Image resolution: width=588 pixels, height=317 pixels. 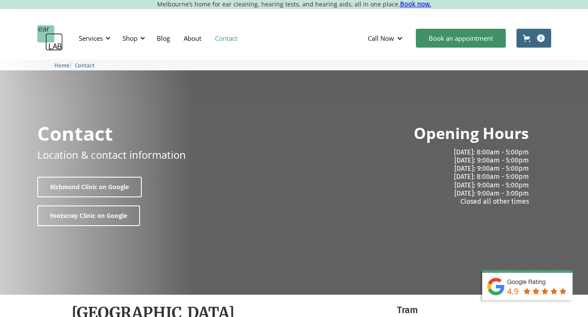 I want to click on a: Footscray Clinic on Google, so click(x=89, y=216).